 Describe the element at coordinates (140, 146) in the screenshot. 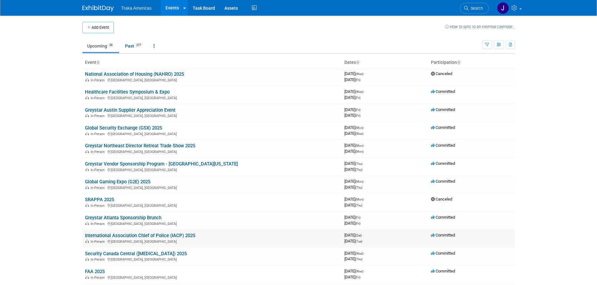

I see `a: Greystar Northeast Director Retreat Trade Show 2025` at that location.